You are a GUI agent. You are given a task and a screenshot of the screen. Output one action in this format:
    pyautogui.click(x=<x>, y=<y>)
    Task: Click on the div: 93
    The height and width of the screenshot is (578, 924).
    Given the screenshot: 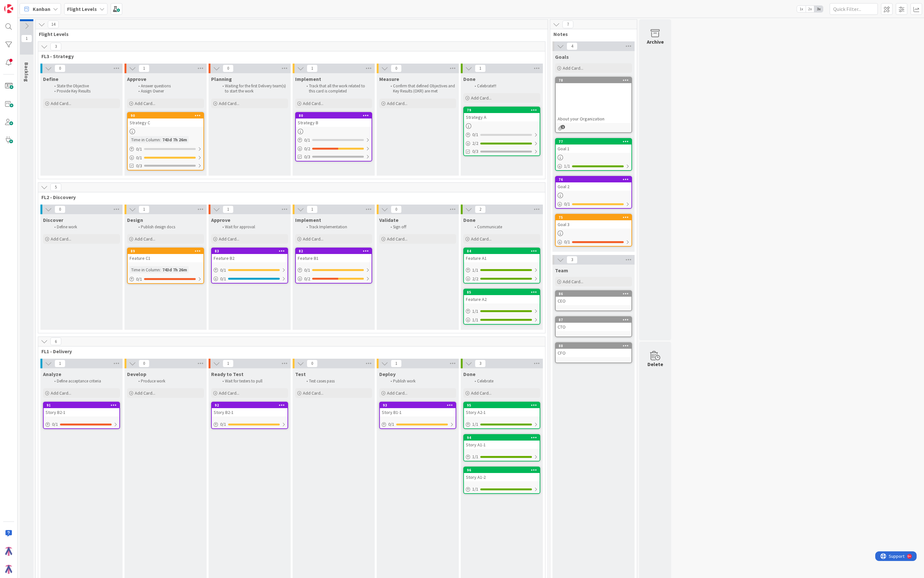 What is the action you would take?
    pyautogui.click(x=419, y=405)
    